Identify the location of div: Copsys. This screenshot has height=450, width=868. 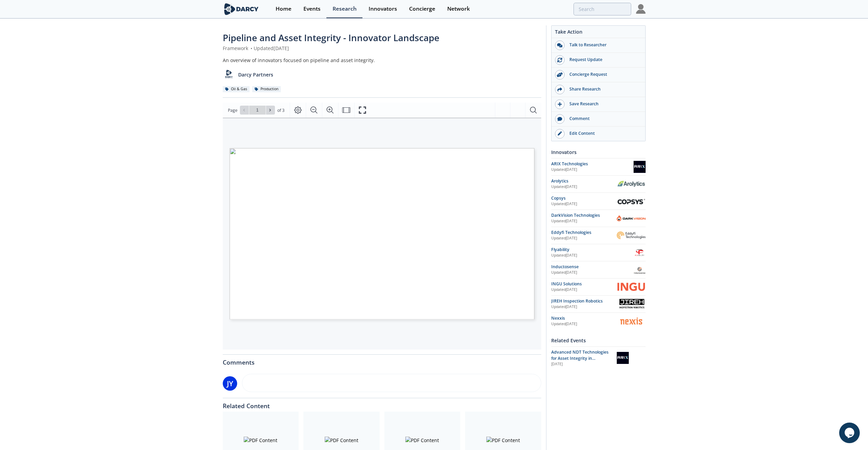
(584, 198).